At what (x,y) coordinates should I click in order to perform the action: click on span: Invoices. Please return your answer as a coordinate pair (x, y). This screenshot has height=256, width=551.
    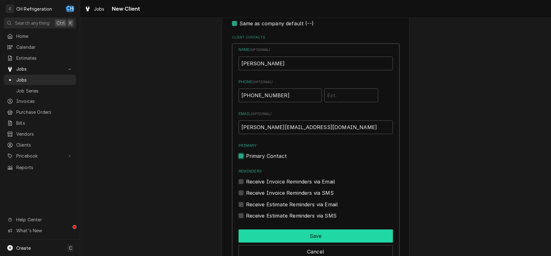
    Looking at the image, I should click on (44, 101).